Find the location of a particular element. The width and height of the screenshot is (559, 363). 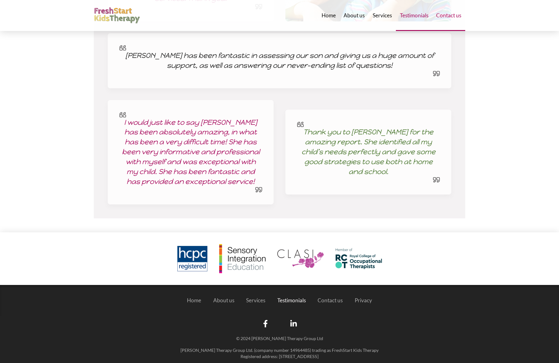

a: Services is located at coordinates (256, 300).